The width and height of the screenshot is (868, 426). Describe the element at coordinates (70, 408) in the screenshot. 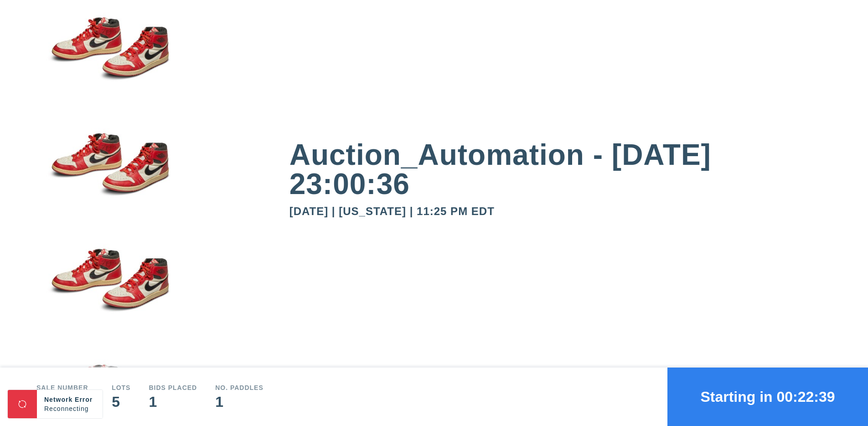

I see `div: Reconnecting` at that location.